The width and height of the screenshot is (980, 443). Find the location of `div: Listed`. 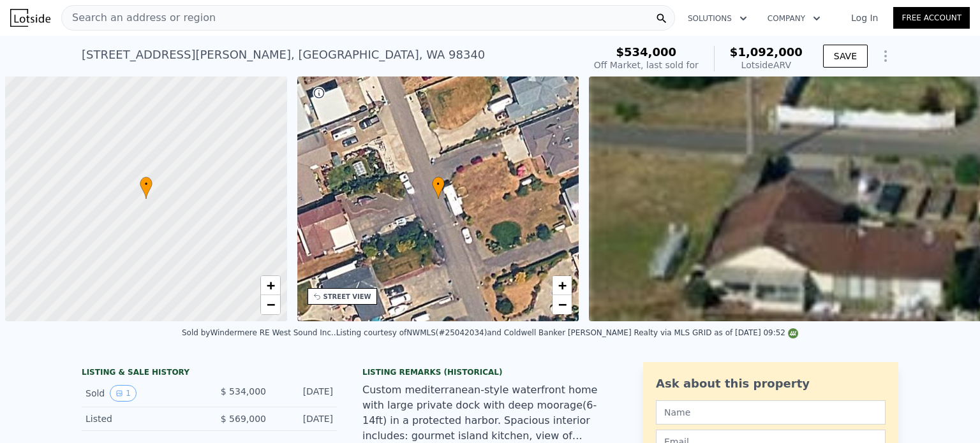

div: Listed is located at coordinates (142, 419).